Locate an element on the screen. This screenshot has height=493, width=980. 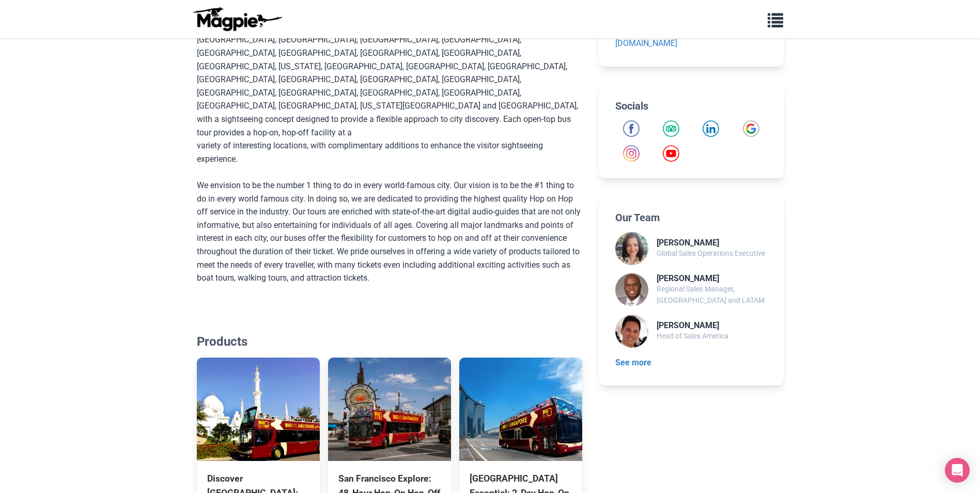
h2: Products is located at coordinates (390, 341).